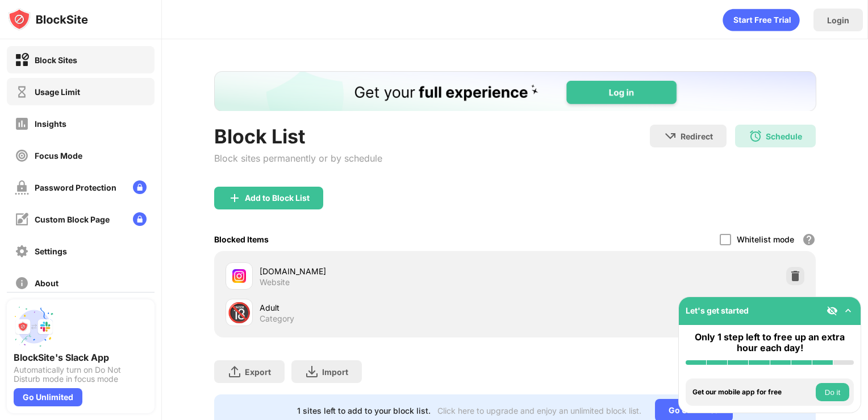  I want to click on div: Usage Limit, so click(57, 92).